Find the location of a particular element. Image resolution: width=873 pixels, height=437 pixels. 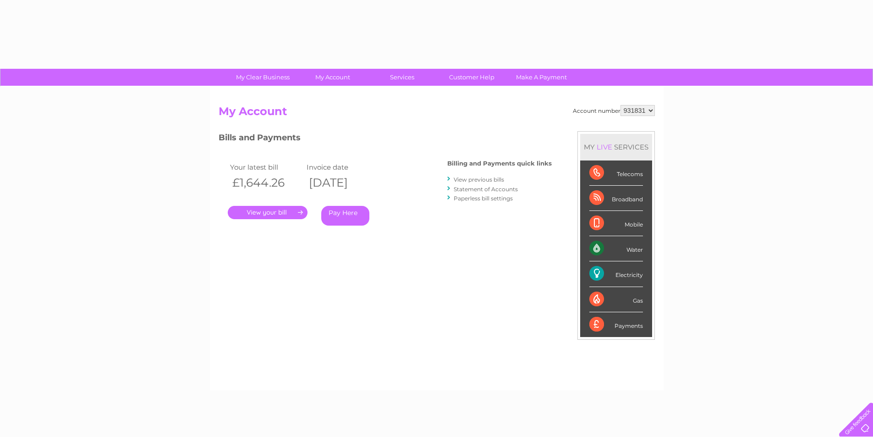

div: Water is located at coordinates (616, 248).